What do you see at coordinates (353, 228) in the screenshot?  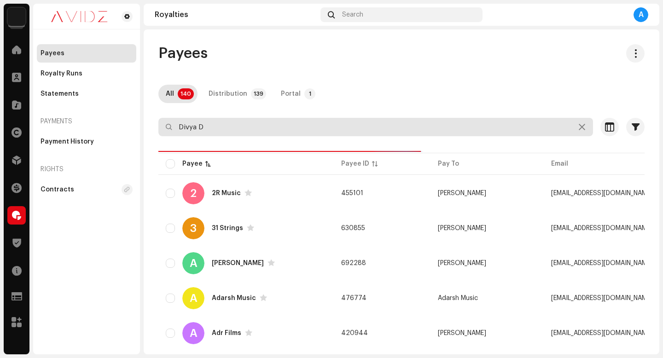 I see `span: 630855` at bounding box center [353, 228].